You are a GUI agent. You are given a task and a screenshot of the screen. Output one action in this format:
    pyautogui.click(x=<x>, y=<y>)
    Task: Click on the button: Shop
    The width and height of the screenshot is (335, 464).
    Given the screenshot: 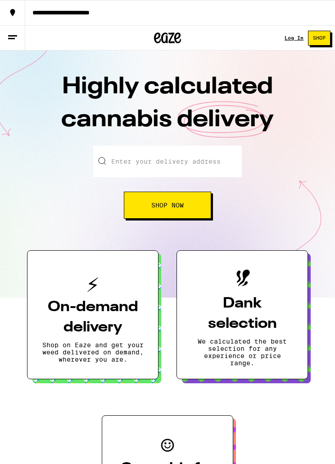 What is the action you would take?
    pyautogui.click(x=320, y=38)
    